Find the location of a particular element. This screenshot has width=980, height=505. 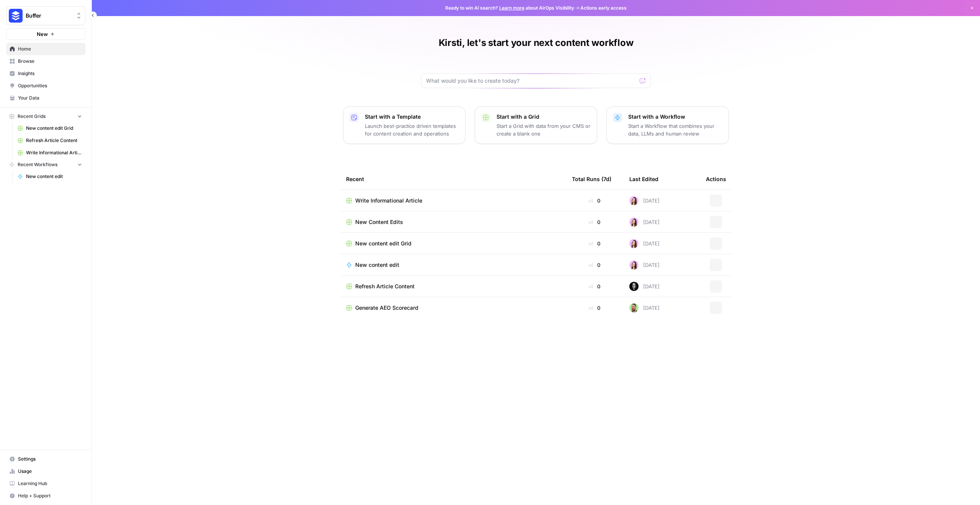

p: Start a Grid with data from your CMS or create a blank one is located at coordinates (544, 130).